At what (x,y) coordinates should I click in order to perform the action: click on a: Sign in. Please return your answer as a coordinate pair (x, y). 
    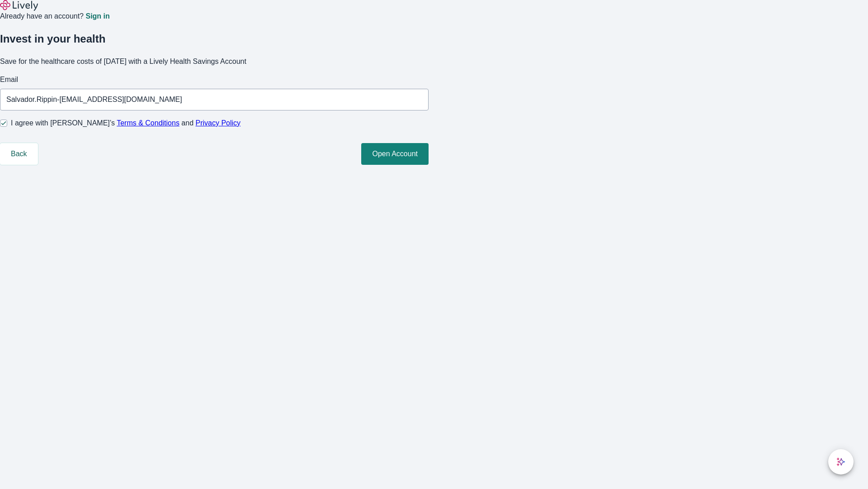
    Looking at the image, I should click on (97, 16).